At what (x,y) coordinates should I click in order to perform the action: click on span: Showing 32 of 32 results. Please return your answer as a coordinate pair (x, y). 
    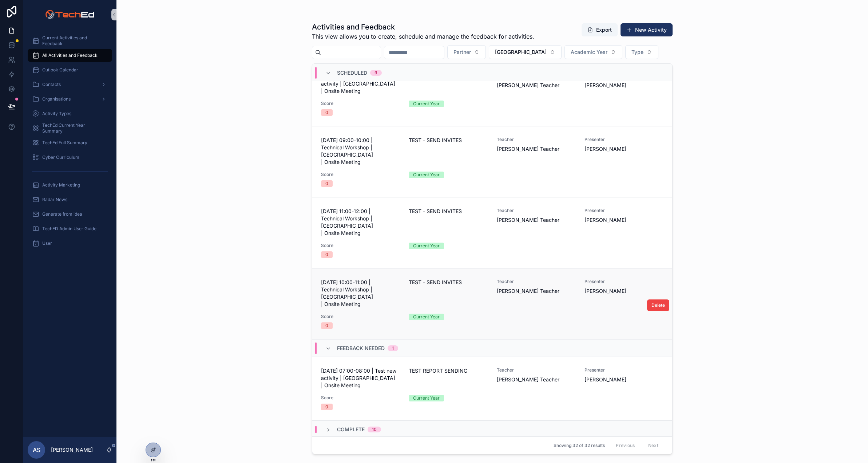
    Looking at the image, I should click on (579, 445).